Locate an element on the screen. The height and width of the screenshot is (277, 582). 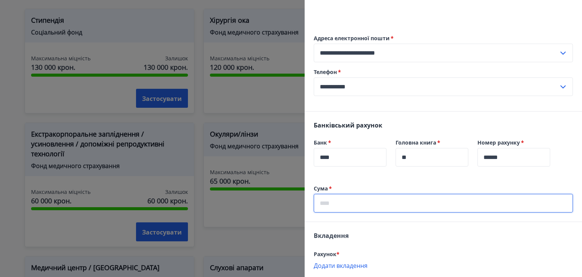
font: Сума is located at coordinates (321, 188).